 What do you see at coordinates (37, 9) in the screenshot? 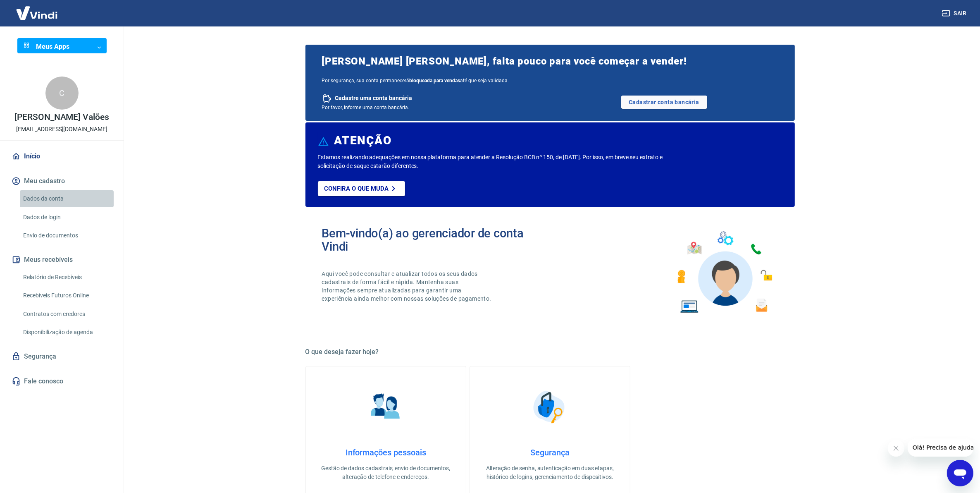
I see `span: Olá! Precisa de ajuda?` at bounding box center [37, 9].